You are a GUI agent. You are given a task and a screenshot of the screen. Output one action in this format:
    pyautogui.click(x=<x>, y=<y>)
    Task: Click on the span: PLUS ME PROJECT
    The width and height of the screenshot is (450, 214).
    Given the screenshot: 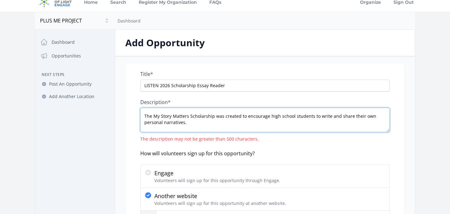 What is the action you would take?
    pyautogui.click(x=71, y=21)
    